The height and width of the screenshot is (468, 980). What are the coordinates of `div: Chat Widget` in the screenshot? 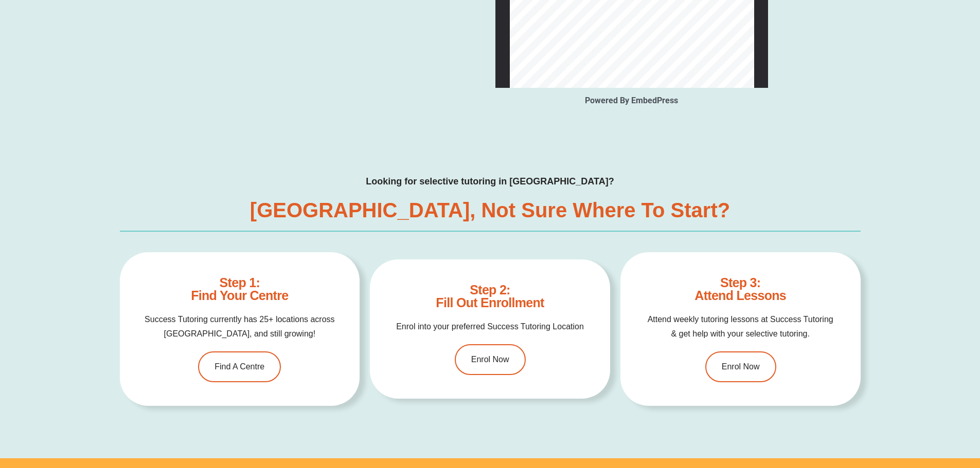 It's located at (894, 410).